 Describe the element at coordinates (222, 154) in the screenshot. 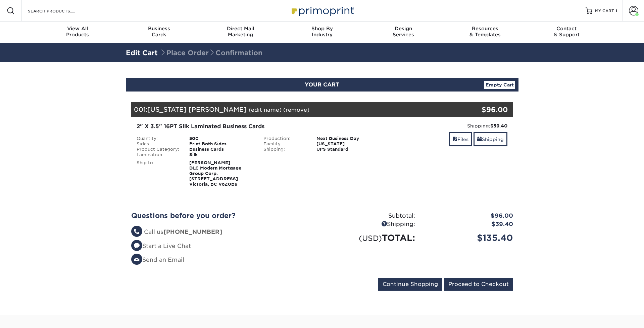

I see `div: Silk` at that location.